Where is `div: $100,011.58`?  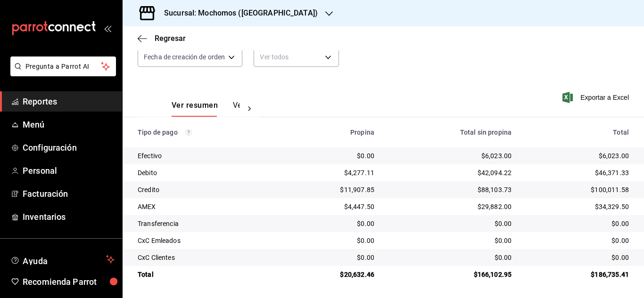
div: $100,011.58 is located at coordinates (577, 190).